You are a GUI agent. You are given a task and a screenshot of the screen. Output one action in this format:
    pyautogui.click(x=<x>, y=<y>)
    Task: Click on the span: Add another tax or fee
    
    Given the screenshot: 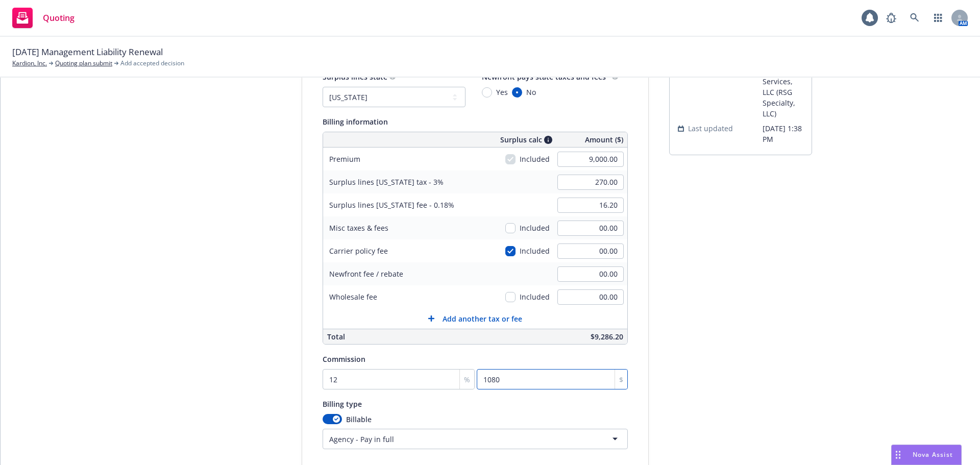 What is the action you would take?
    pyautogui.click(x=483, y=319)
    